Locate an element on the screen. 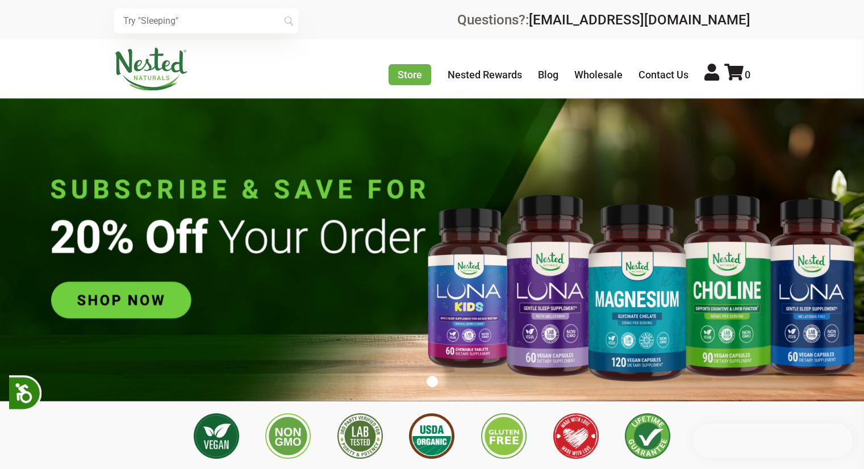  span: 0 is located at coordinates (747, 74).